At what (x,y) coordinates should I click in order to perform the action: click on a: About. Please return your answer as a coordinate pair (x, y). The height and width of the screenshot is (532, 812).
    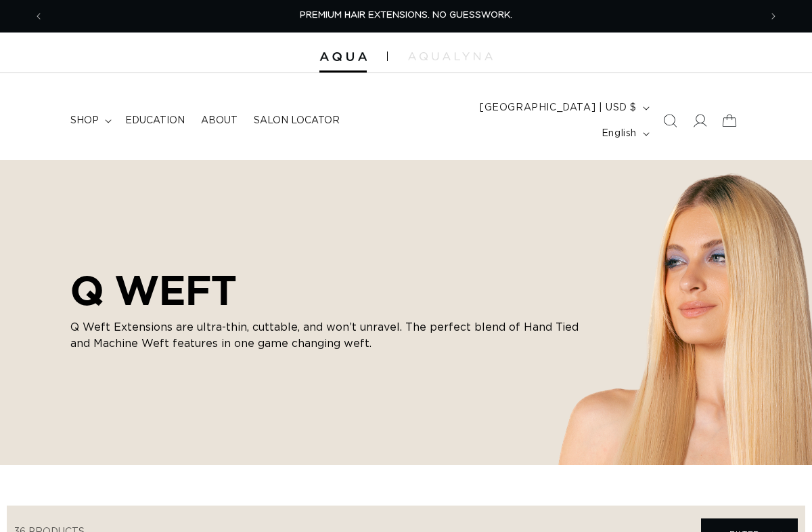
    Looking at the image, I should click on (219, 120).